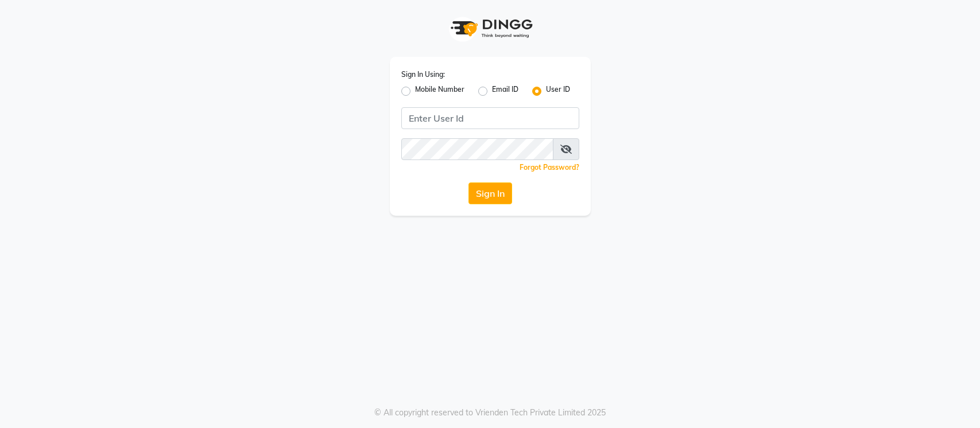 This screenshot has width=980, height=428. Describe the element at coordinates (490, 193) in the screenshot. I see `button: Sign In` at that location.